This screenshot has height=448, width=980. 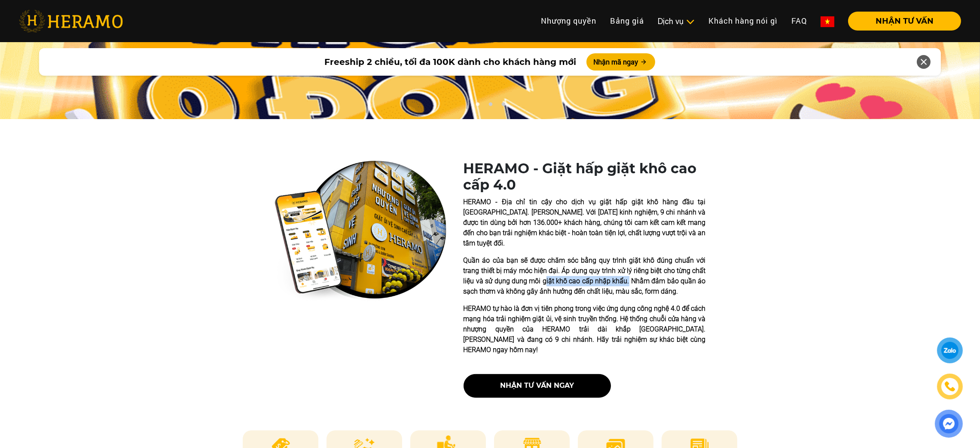 I want to click on a: FAQ, so click(x=799, y=21).